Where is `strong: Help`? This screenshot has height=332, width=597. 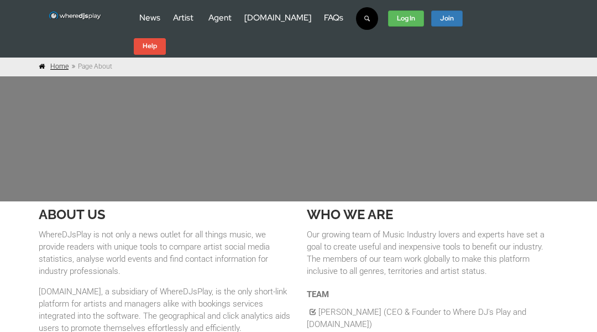 strong: Help is located at coordinates (150, 46).